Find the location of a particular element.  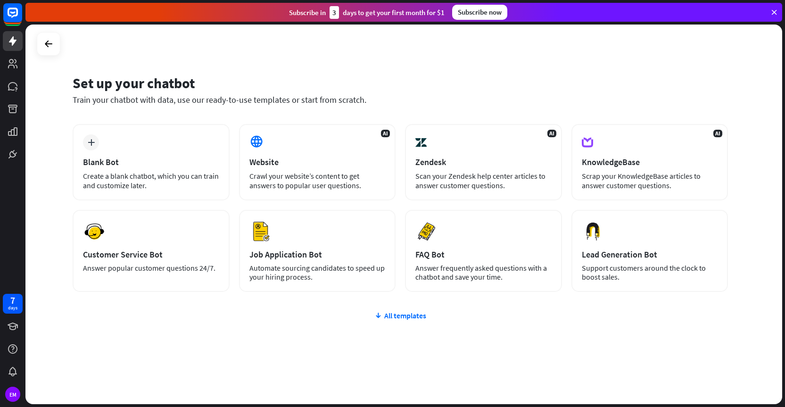

div: days is located at coordinates (13, 308).